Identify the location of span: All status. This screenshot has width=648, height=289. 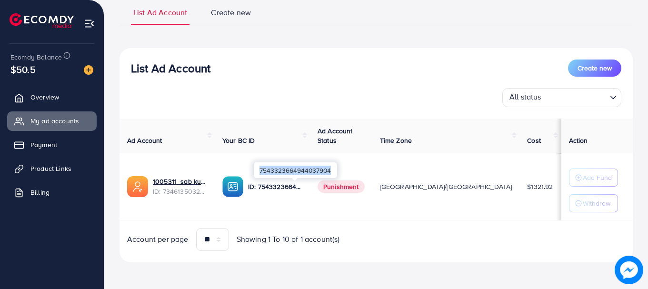
(525, 97).